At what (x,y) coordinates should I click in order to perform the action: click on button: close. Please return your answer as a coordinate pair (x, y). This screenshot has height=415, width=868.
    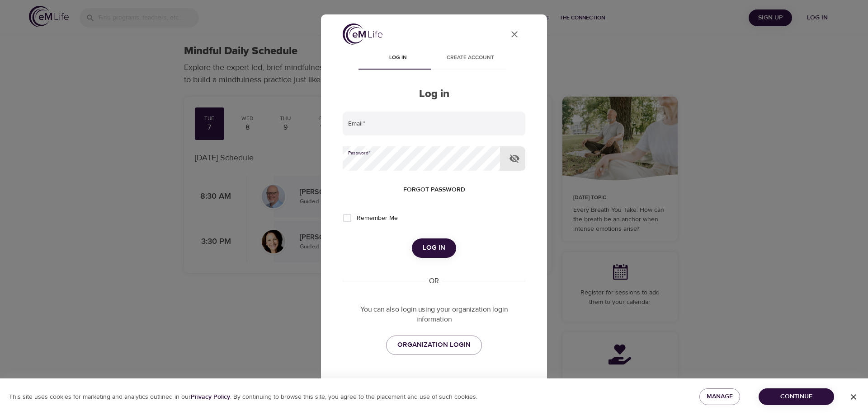
    Looking at the image, I should click on (514, 34).